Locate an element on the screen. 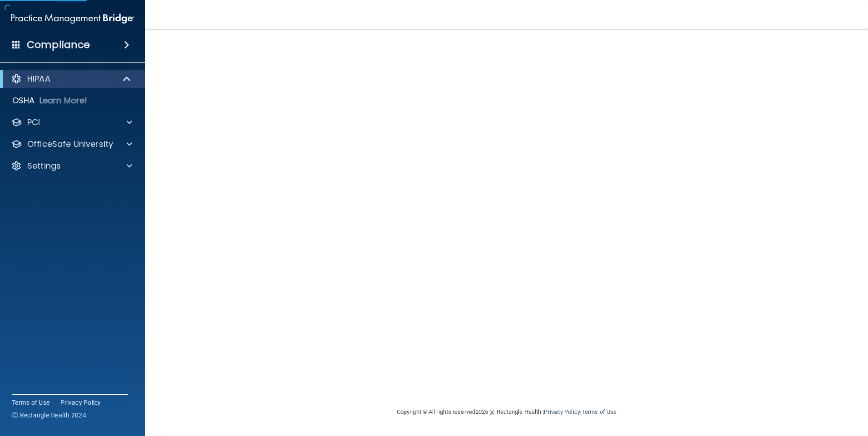 The height and width of the screenshot is (436, 868). span: Ⓒ Rectangle Health 2024 is located at coordinates (49, 416).